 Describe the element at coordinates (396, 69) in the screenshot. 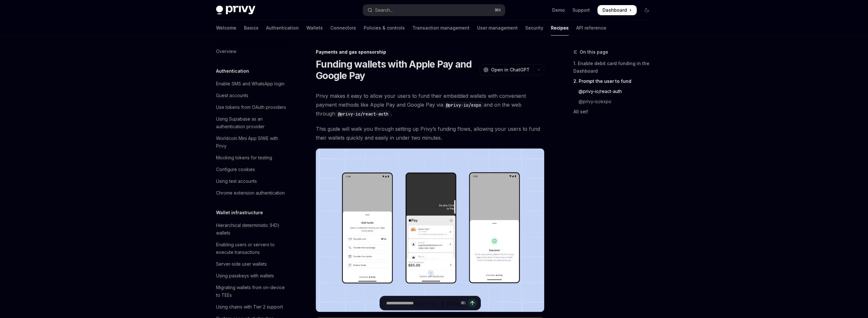

I see `h1: Funding wallets with Apple Pay and Google Pay` at that location.